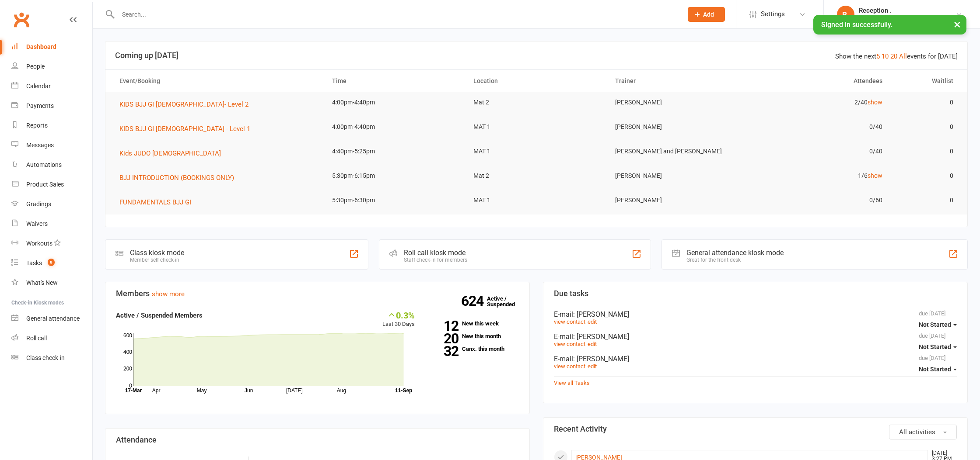 This screenshot has height=460, width=980. I want to click on div: Calendar, so click(39, 86).